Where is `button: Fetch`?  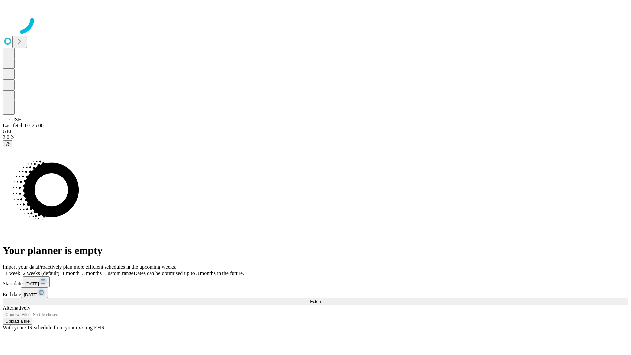 button: Fetch is located at coordinates (315, 301).